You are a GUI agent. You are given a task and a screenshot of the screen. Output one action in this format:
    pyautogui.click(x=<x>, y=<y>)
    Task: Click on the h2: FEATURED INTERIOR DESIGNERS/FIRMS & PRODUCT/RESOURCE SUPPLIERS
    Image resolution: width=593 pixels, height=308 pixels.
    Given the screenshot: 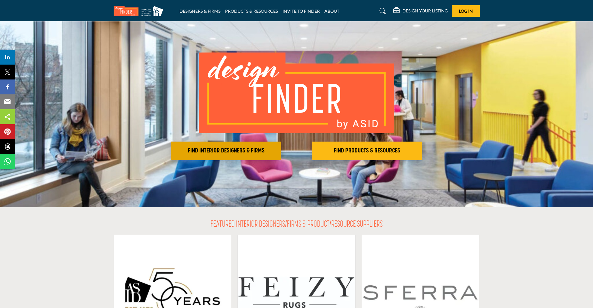 What is the action you would take?
    pyautogui.click(x=297, y=225)
    